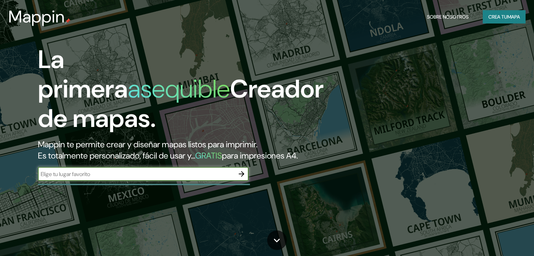 The width and height of the screenshot is (534, 256). What do you see at coordinates (181, 103) in the screenshot?
I see `font: Creador de mapas.` at bounding box center [181, 103].